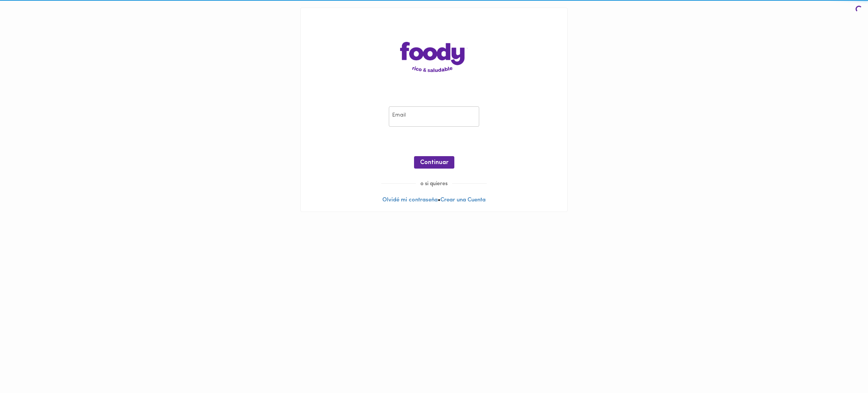 The width and height of the screenshot is (868, 393). Describe the element at coordinates (434, 57) in the screenshot. I see `img: logo-main-page.png` at that location.